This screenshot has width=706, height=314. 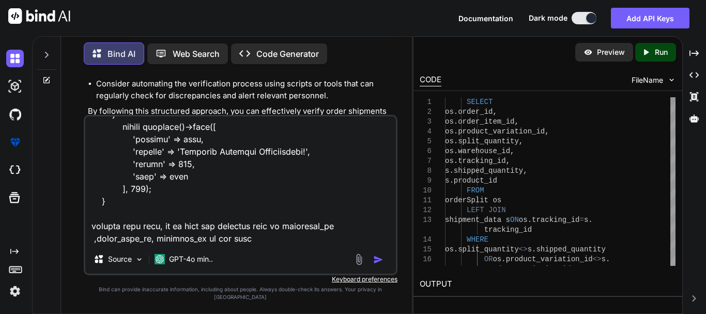 I want to click on span: FileName, so click(x=647, y=80).